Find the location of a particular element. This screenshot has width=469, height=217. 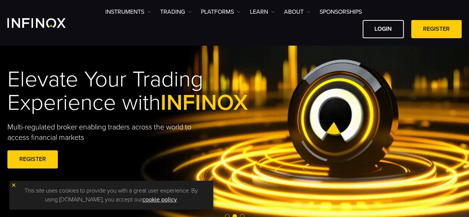

a: PLATFORMS is located at coordinates (221, 12).